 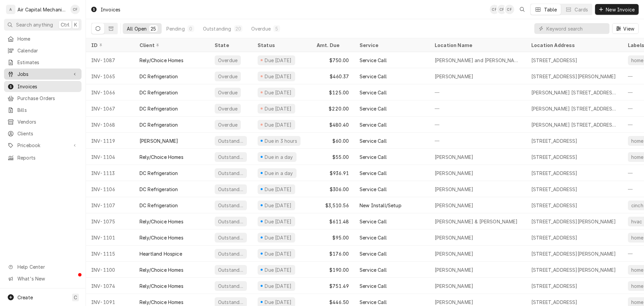 I want to click on div: $125.00, so click(x=333, y=92).